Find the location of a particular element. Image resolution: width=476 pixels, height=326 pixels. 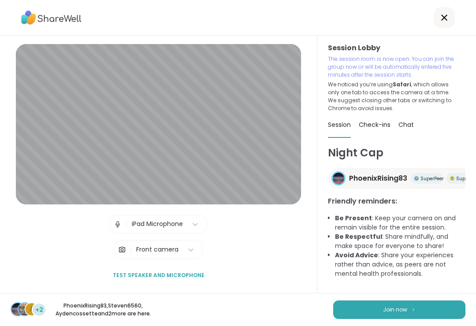

span: Chat is located at coordinates (406, 125).